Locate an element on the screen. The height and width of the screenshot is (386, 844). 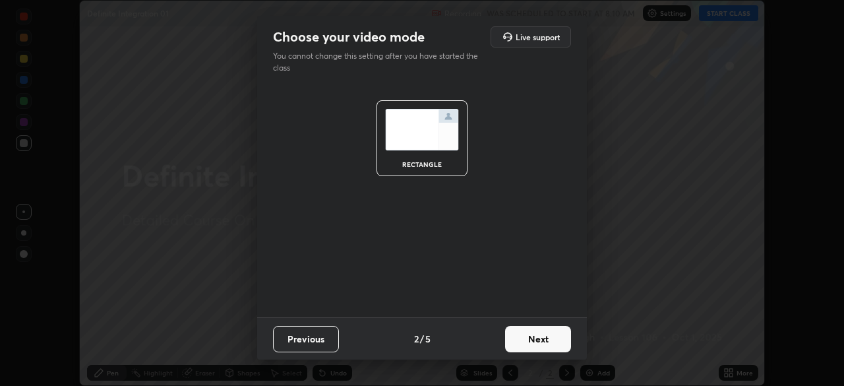
h4: 2 is located at coordinates (416, 338).